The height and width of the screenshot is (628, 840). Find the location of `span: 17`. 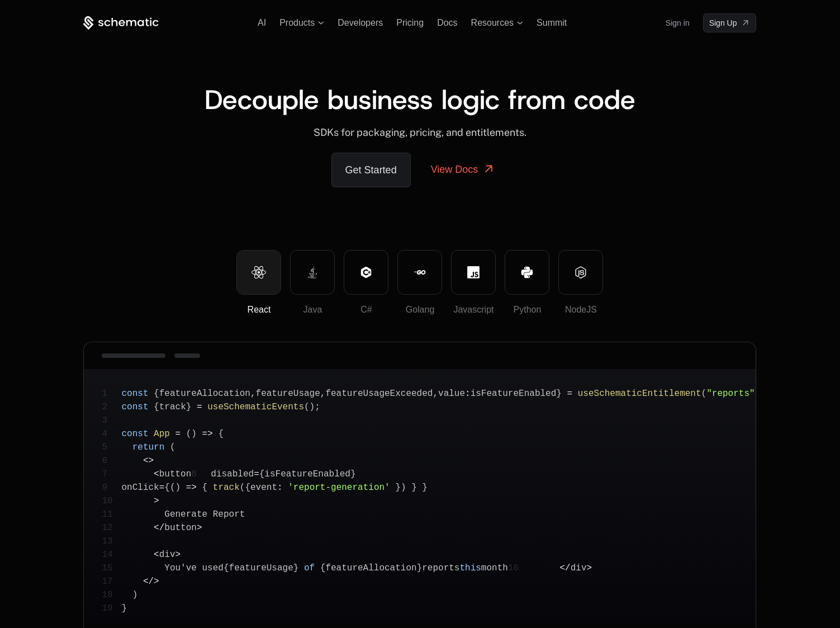

span: 17 is located at coordinates (111, 582).